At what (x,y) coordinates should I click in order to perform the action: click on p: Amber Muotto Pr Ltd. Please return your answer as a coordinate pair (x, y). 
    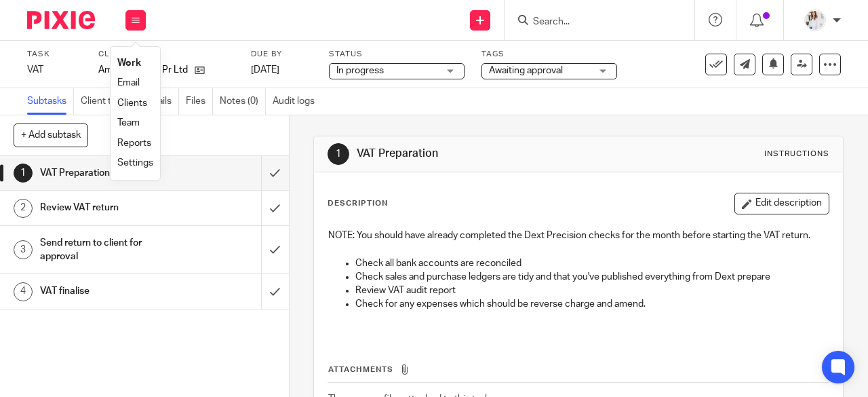
    Looking at the image, I should click on (143, 70).